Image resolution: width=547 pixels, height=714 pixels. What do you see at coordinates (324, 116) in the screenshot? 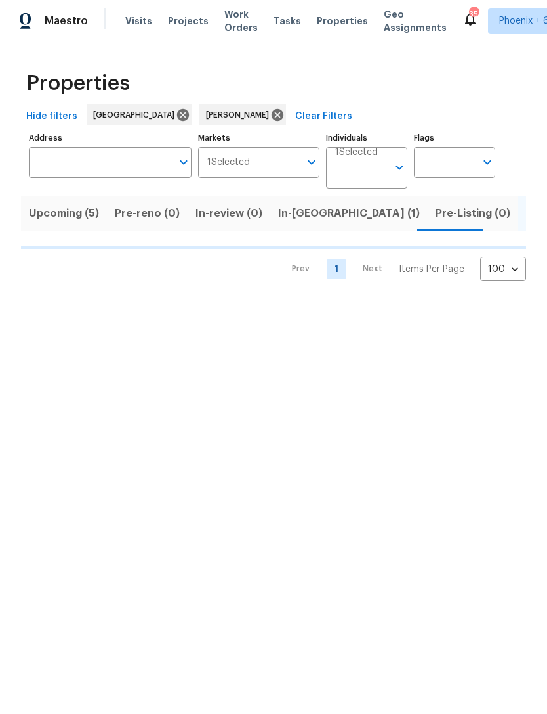
I see `button: Clear Filters` at bounding box center [324, 116].